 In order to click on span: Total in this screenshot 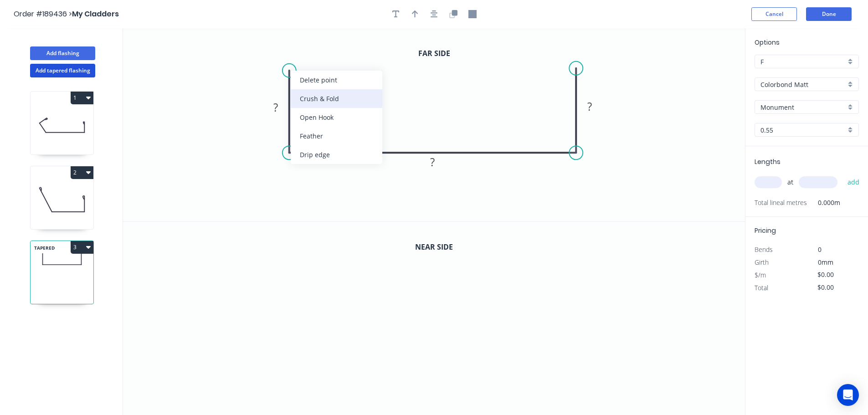, I will do `click(761, 288)`.